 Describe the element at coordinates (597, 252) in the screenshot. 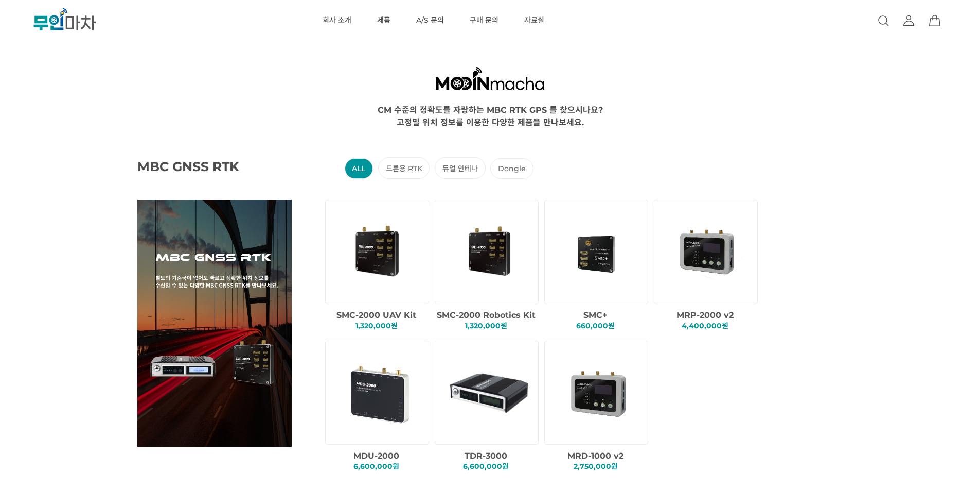

I see `img: f8268eb516eb82712c4b199d88f6799e.png` at that location.